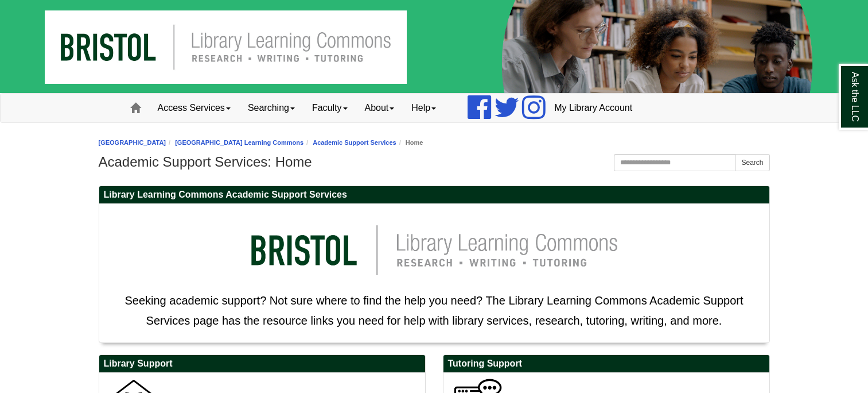 This screenshot has height=393, width=868. I want to click on button: Search, so click(753, 163).